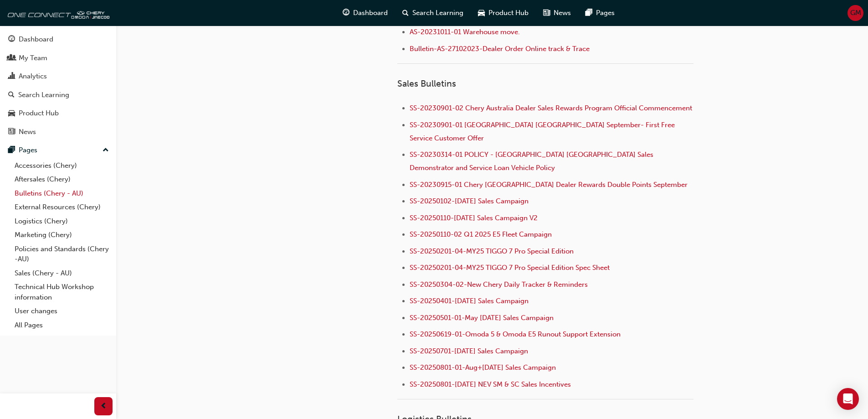 The image size is (868, 419). What do you see at coordinates (58, 113) in the screenshot?
I see `a: Product Hub` at bounding box center [58, 113].